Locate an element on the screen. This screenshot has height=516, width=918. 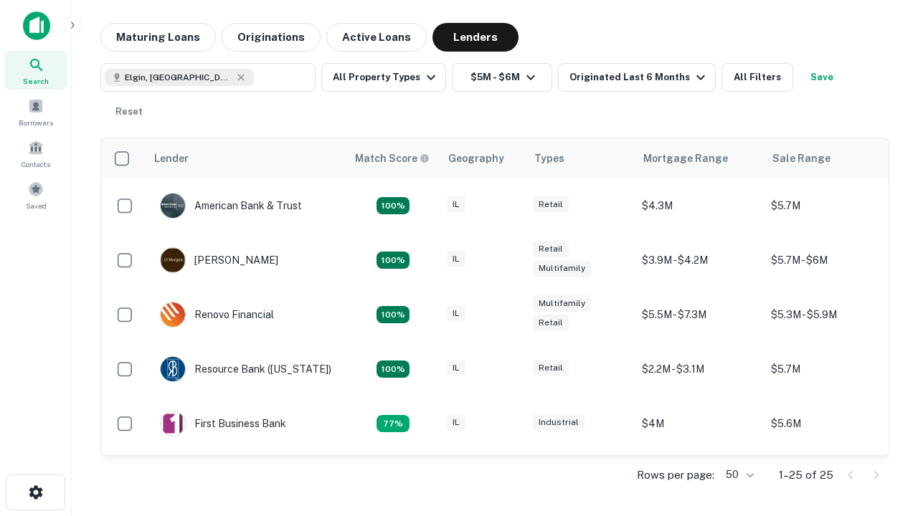
td: $4M is located at coordinates (699, 424).